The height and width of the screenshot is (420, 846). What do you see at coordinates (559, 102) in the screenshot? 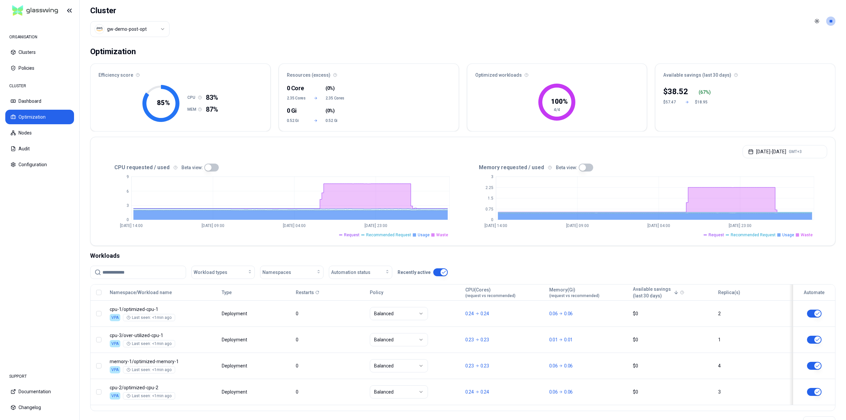
I see `tspan: 100 %` at bounding box center [559, 102].